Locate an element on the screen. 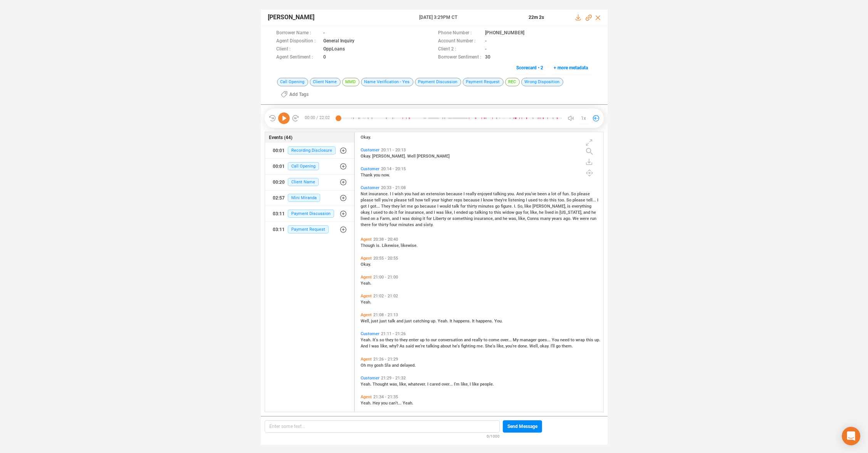 This screenshot has height=453, width=868. span: like is located at coordinates (476, 384).